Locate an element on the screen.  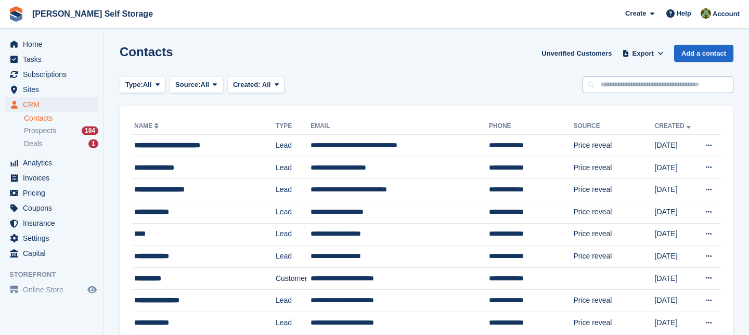
button: Created: All is located at coordinates (256, 85).